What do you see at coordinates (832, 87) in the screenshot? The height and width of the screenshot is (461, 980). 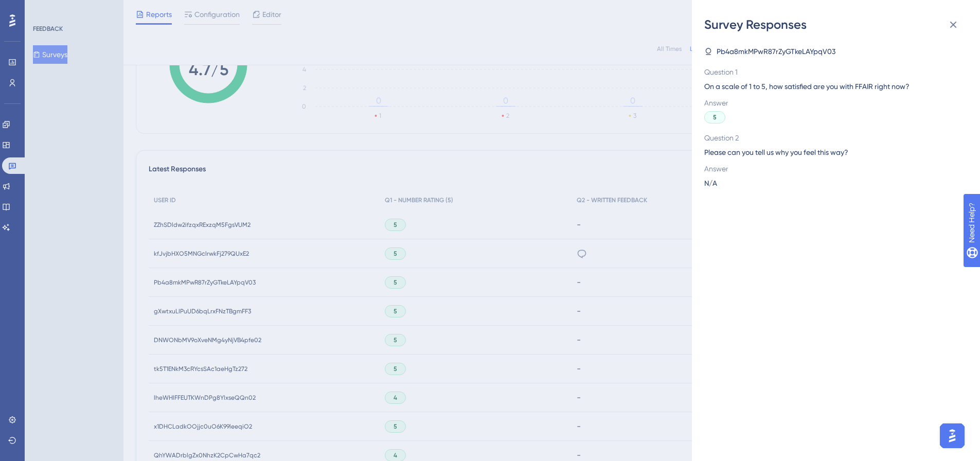 I see `span: On a scale of 1 to 5, how satisfied are you with FFAIR right now?` at bounding box center [832, 87].